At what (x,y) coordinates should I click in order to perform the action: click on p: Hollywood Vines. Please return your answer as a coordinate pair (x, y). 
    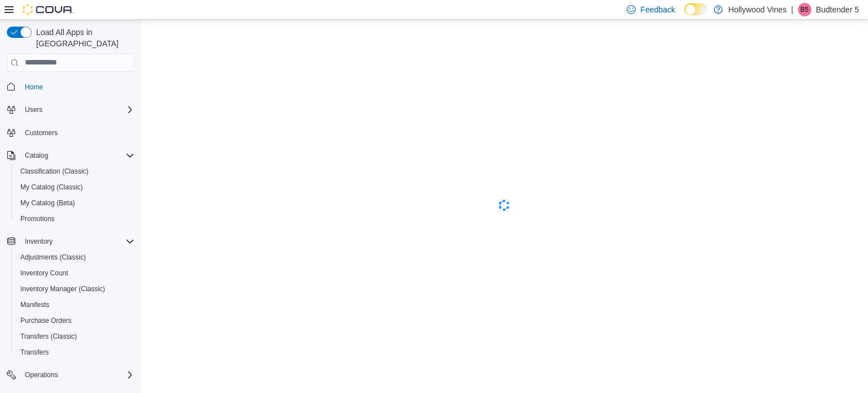
    Looking at the image, I should click on (758, 10).